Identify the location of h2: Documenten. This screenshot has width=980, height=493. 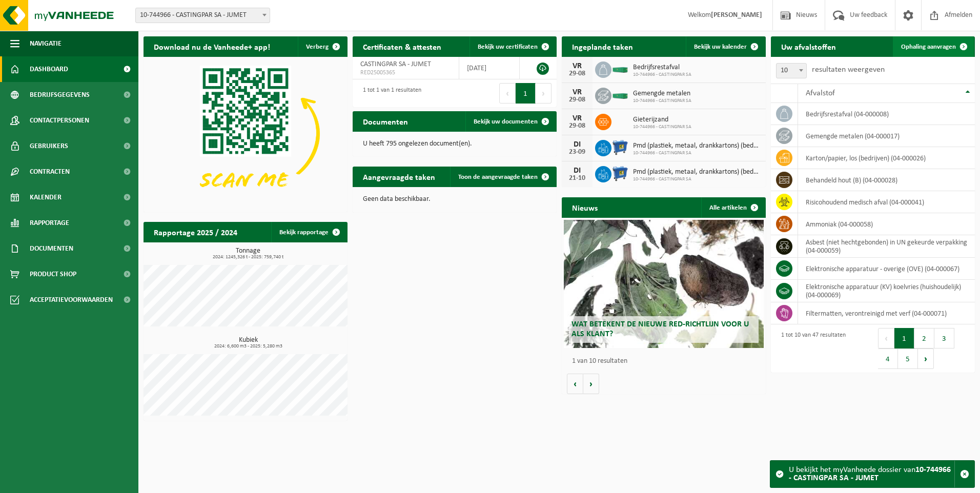
(385, 121).